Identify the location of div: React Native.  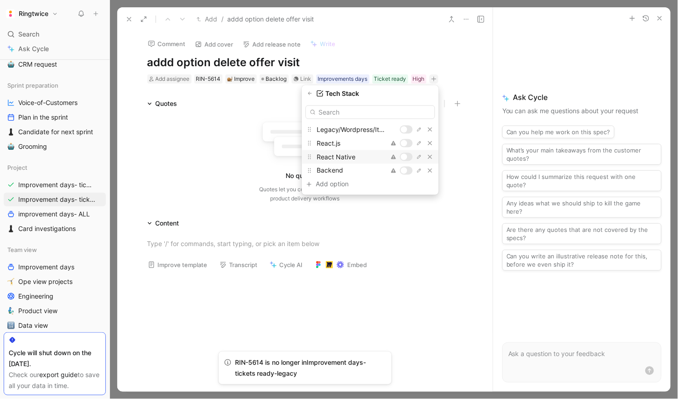
(370, 157).